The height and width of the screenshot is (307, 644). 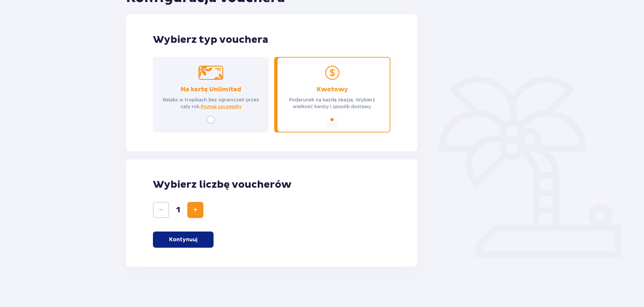 I want to click on span: 1, so click(x=179, y=210).